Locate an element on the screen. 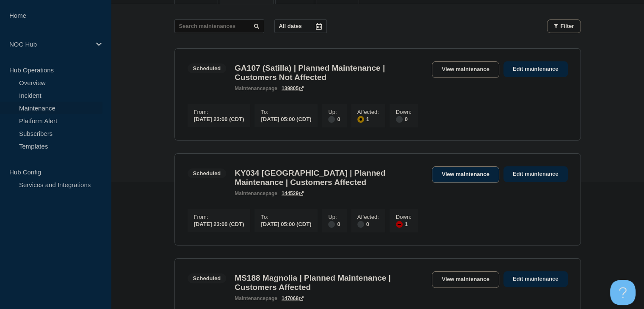 This screenshot has height=309, width=644. div: affected is located at coordinates (361, 119).